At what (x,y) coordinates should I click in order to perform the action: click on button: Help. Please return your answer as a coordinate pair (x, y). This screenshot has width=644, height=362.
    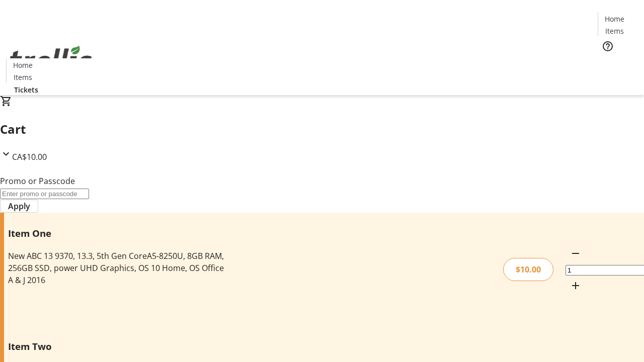
    Looking at the image, I should click on (607, 46).